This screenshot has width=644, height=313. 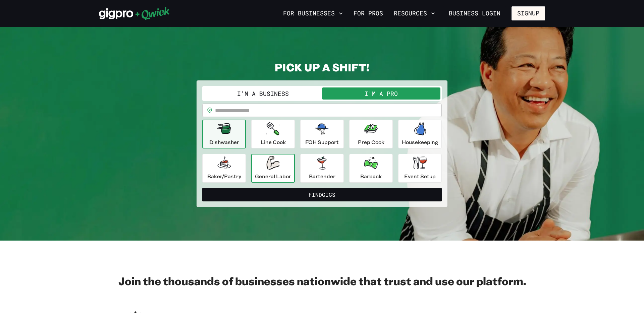 I want to click on p: Line Cook, so click(x=273, y=142).